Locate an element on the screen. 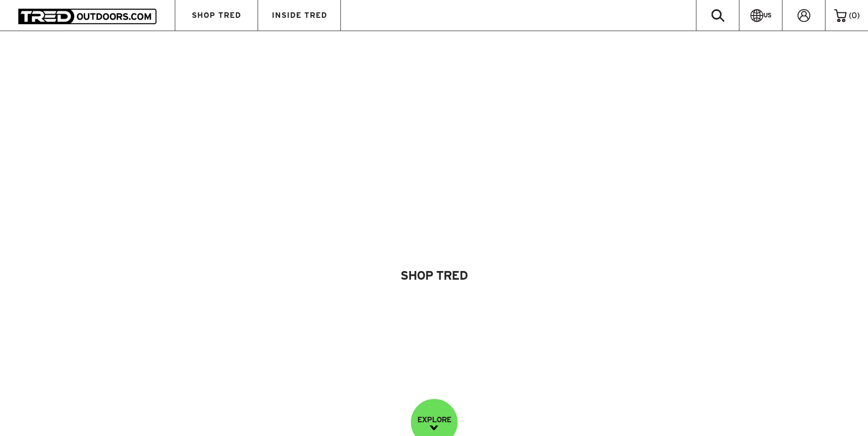 This screenshot has height=436, width=868. span: INSIDE TRED is located at coordinates (299, 15).